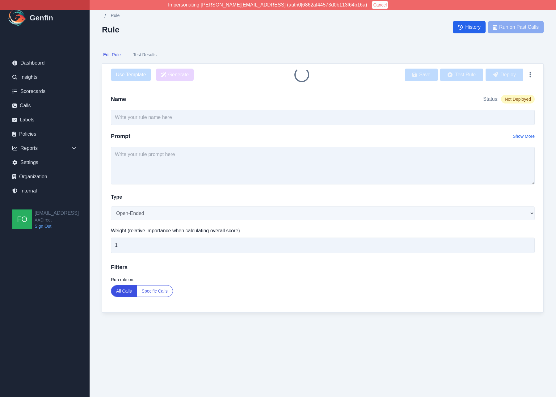 Image resolution: width=556 pixels, height=397 pixels. Describe the element at coordinates (45, 191) in the screenshot. I see `a: Internal` at that location.